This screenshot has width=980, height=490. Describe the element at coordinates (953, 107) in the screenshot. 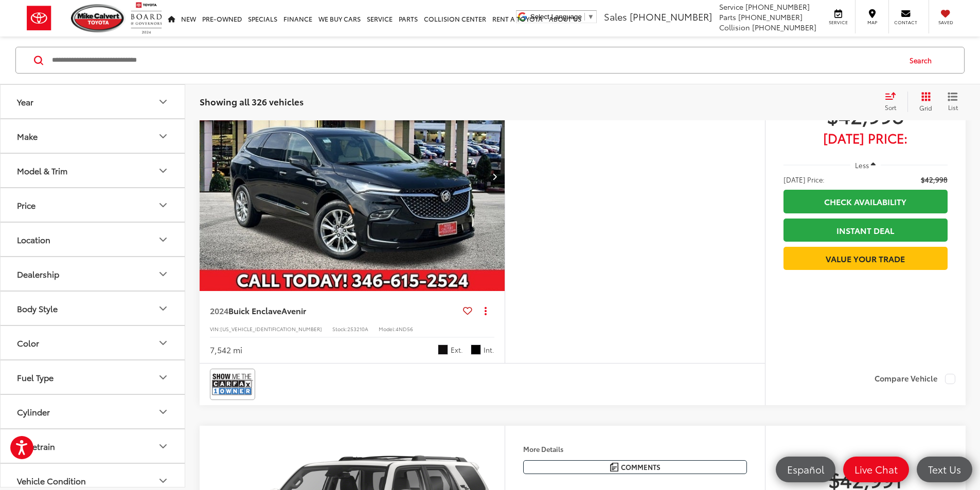

I see `span: List` at that location.